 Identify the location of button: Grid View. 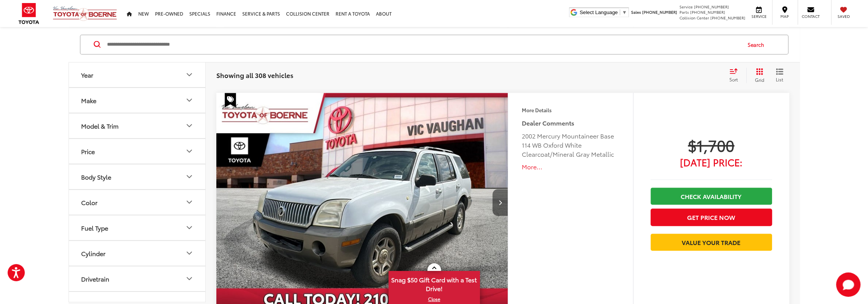
(758, 75).